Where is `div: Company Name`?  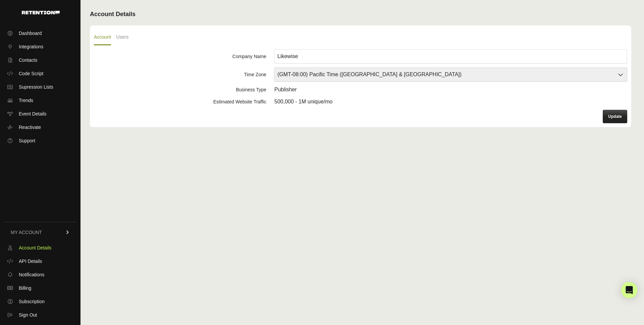 div: Company Name is located at coordinates (180, 56).